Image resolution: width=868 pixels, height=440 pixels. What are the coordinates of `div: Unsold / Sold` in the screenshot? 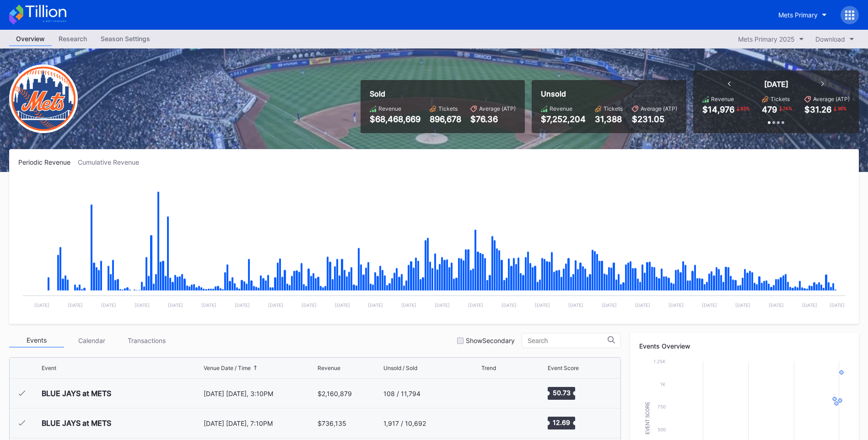 It's located at (401, 368).